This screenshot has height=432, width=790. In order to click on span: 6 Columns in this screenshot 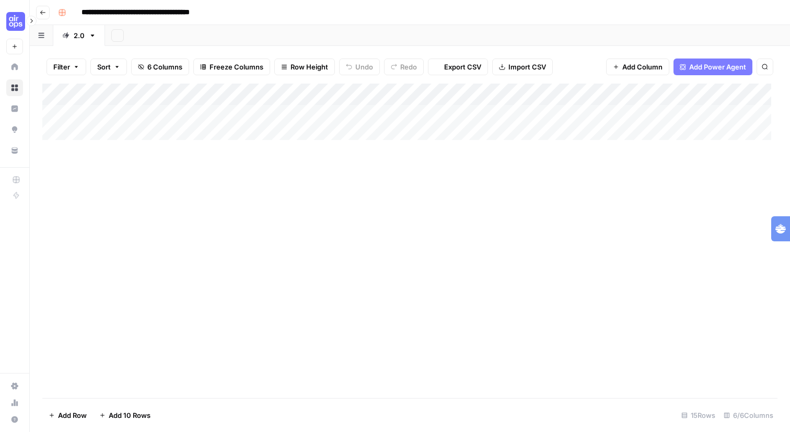, I will do `click(165, 67)`.